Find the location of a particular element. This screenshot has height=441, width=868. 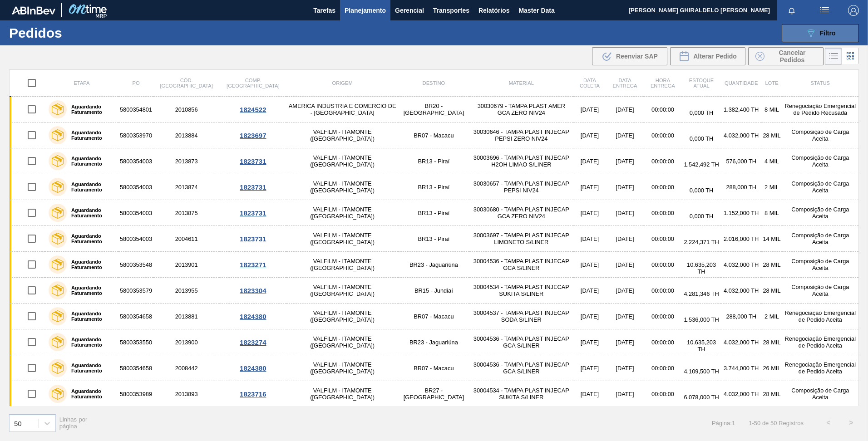

div: 1823697 is located at coordinates (253, 135).